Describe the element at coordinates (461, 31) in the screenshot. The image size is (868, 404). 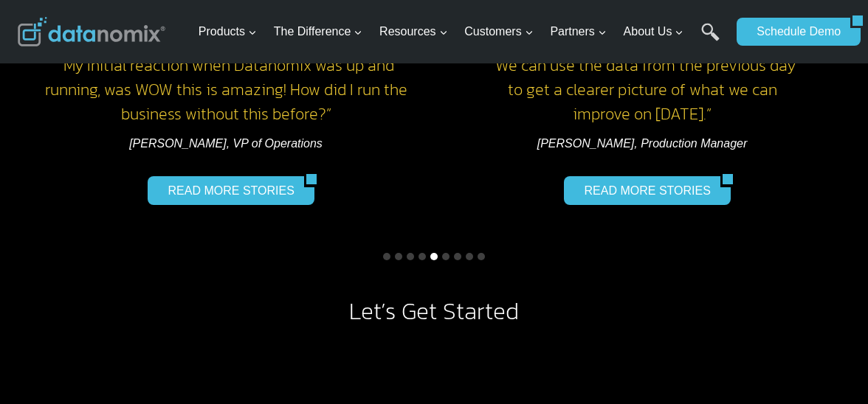
I see `nav: Primary Navigation` at that location.